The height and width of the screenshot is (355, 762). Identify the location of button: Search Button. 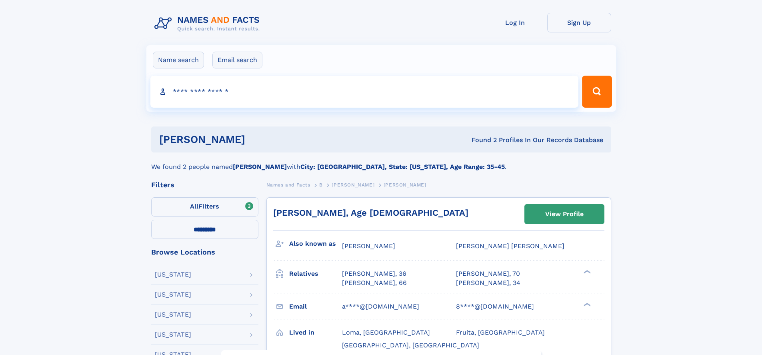
(597, 92).